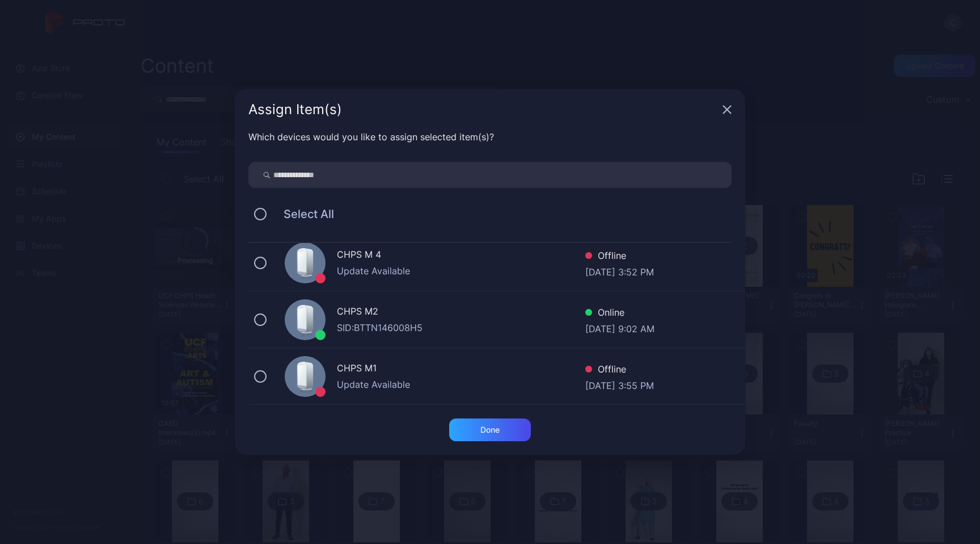 This screenshot has width=980, height=544. What do you see at coordinates (490, 137) in the screenshot?
I see `div: Which devices would you like to assign selected item(s)?` at bounding box center [490, 137].